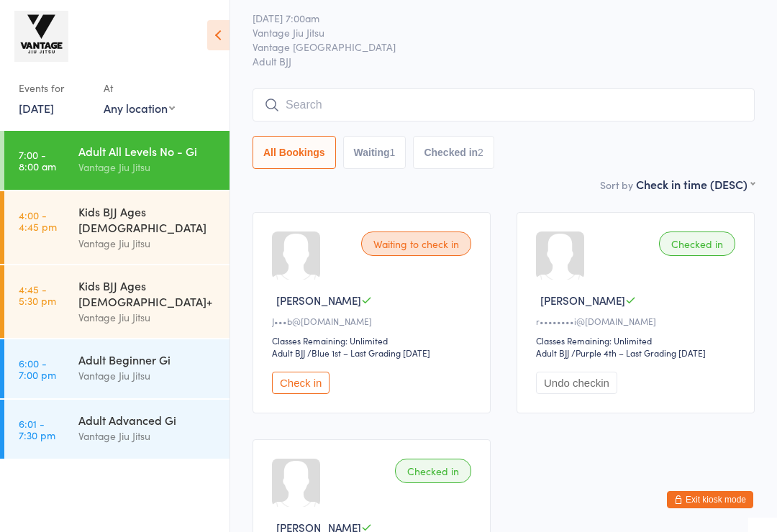 This screenshot has width=777, height=532. I want to click on time: 7:00 - 8:00 am, so click(37, 160).